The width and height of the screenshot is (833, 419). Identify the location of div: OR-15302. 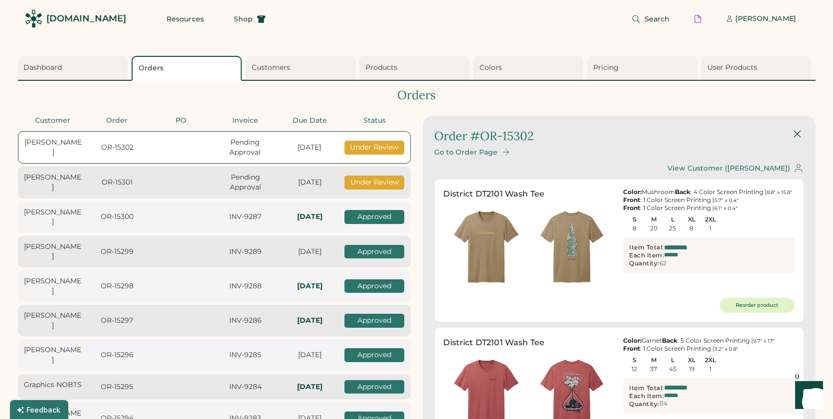
(117, 148).